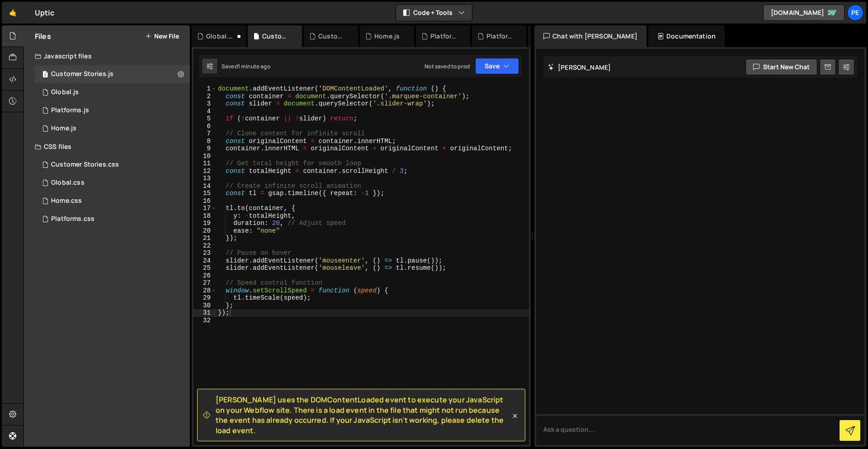 This screenshot has height=449, width=868. What do you see at coordinates (162, 36) in the screenshot?
I see `button: New File` at bounding box center [162, 36].